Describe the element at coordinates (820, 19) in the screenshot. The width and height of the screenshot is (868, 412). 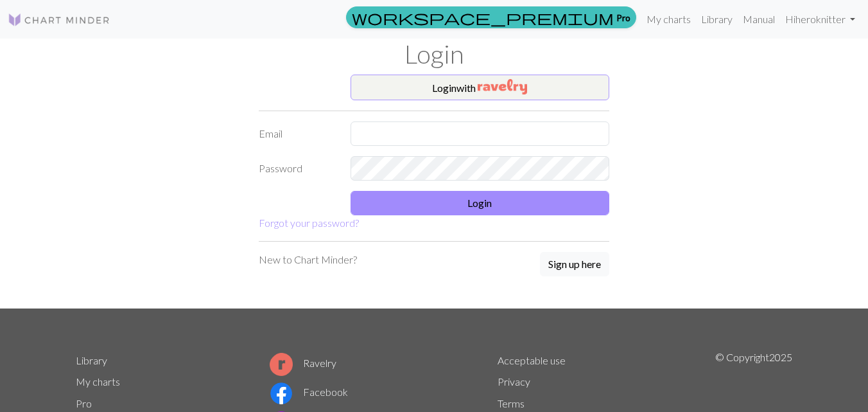
I see `a: Hiheroknitter` at that location.